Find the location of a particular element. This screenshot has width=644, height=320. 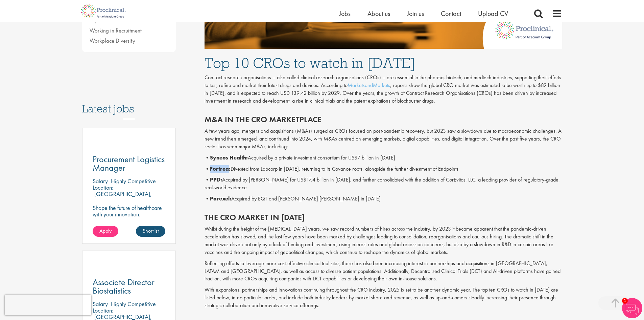

span: Apply is located at coordinates (105, 231).